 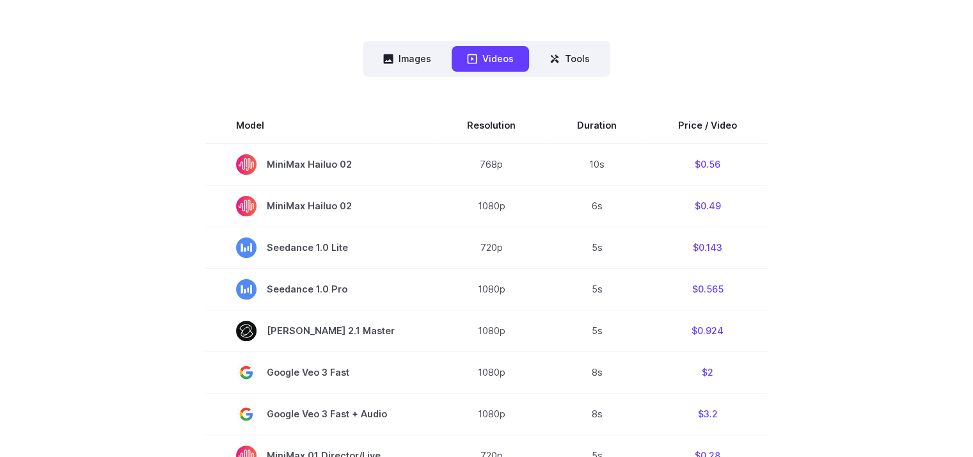 What do you see at coordinates (597, 125) in the screenshot?
I see `th: Duration` at bounding box center [597, 125].